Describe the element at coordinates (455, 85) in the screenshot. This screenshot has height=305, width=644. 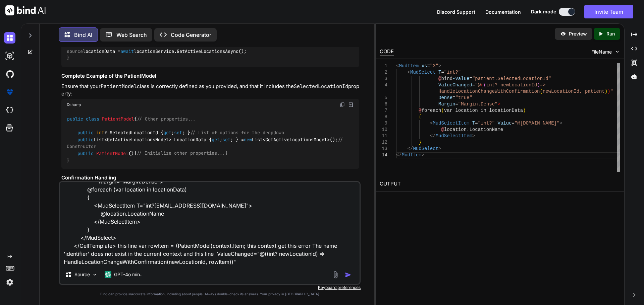
I see `span: ValueChanged` at that location.